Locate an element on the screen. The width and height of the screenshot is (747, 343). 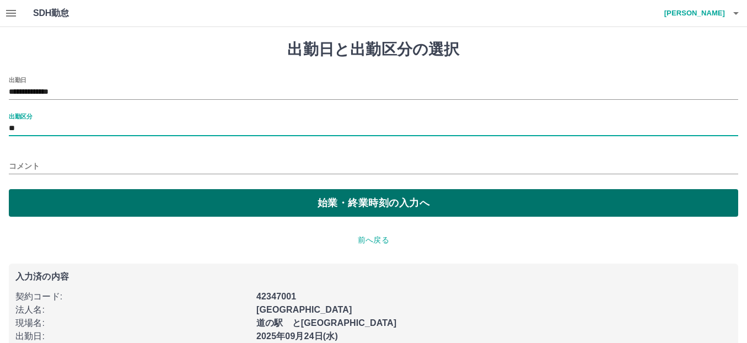
p: 出勤日 : is located at coordinates (132, 336).